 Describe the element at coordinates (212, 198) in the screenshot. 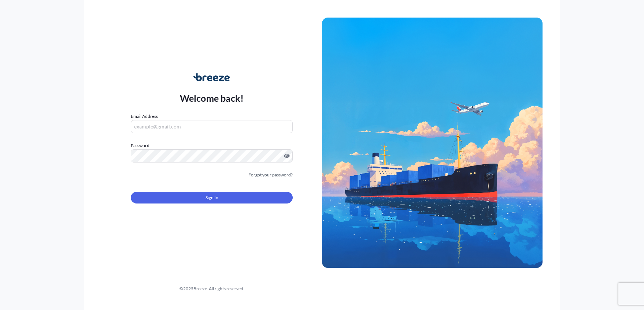

I see `span: Sign In` at that location.